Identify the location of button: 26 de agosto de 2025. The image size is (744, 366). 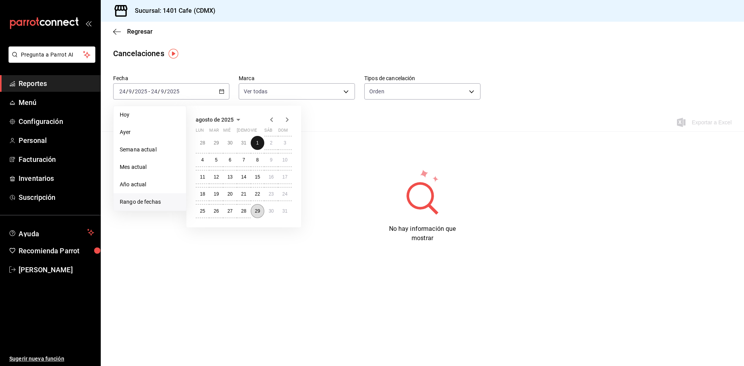
(216, 211).